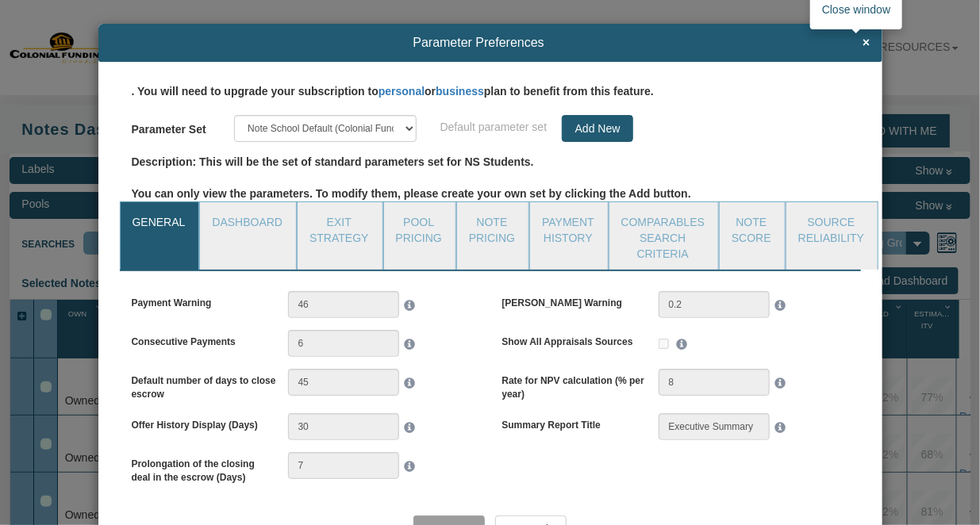 This screenshot has width=980, height=525. Describe the element at coordinates (479, 43) in the screenshot. I see `span: Parameter Preferences` at that location.